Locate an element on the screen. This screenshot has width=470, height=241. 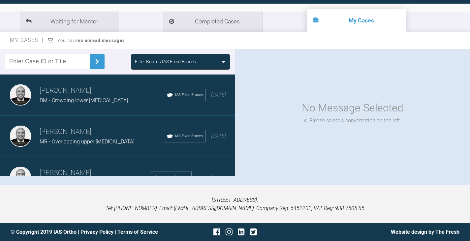
span: a month ago is located at coordinates (211, 177).